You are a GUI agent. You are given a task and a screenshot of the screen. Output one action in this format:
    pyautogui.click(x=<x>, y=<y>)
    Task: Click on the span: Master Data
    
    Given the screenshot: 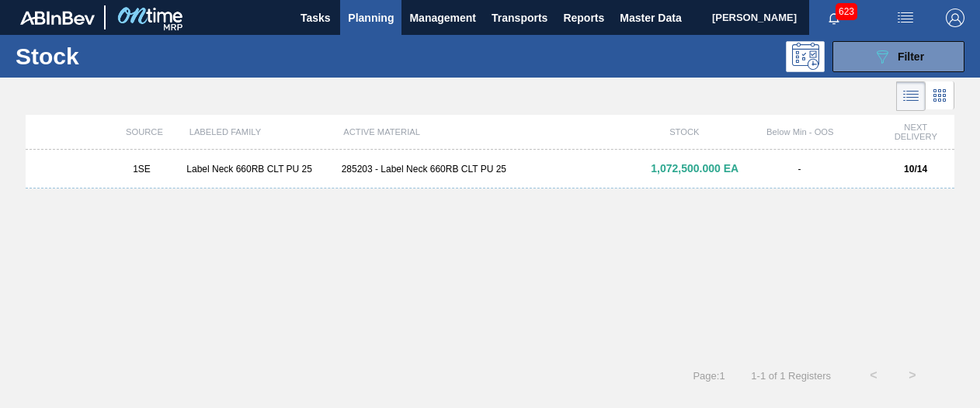 What is the action you would take?
    pyautogui.click(x=650, y=18)
    